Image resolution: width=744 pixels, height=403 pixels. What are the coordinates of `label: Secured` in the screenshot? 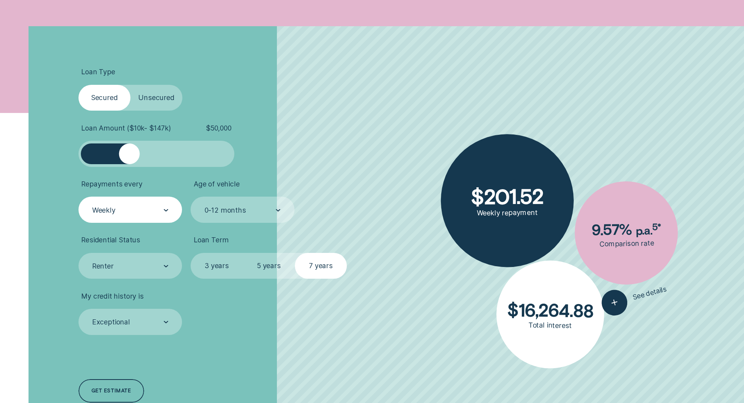 It's located at (104, 98).